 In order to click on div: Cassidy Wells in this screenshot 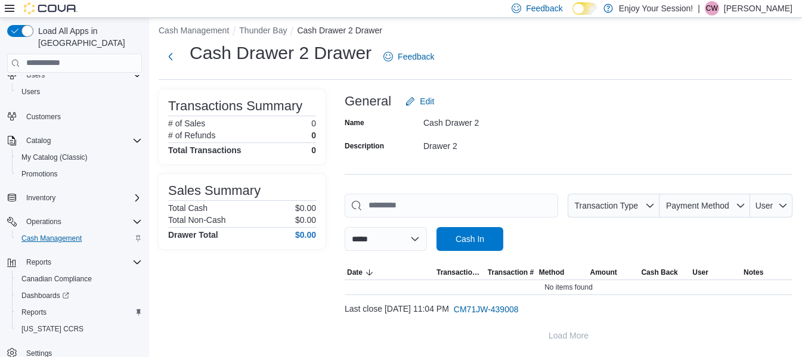, I will do `click(712, 8)`.